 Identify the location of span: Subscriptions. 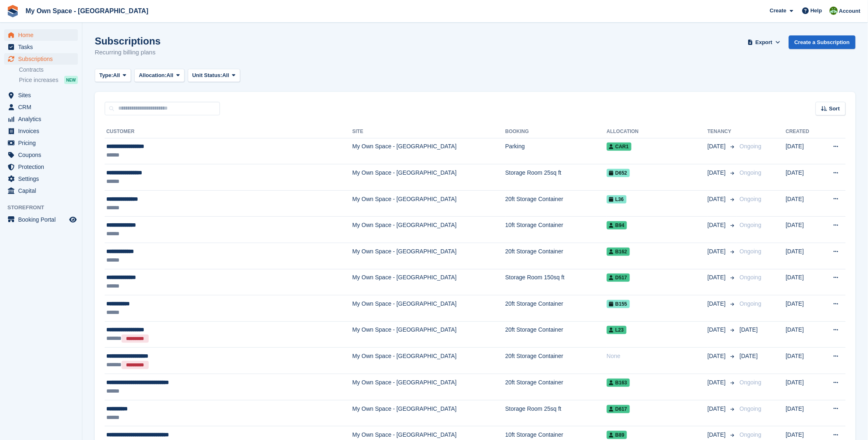
(43, 59).